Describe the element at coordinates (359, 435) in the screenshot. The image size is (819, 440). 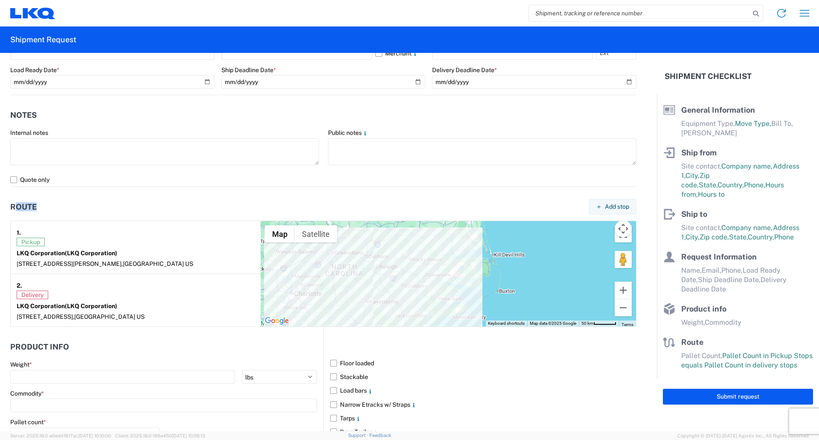
I see `a: Support` at that location.